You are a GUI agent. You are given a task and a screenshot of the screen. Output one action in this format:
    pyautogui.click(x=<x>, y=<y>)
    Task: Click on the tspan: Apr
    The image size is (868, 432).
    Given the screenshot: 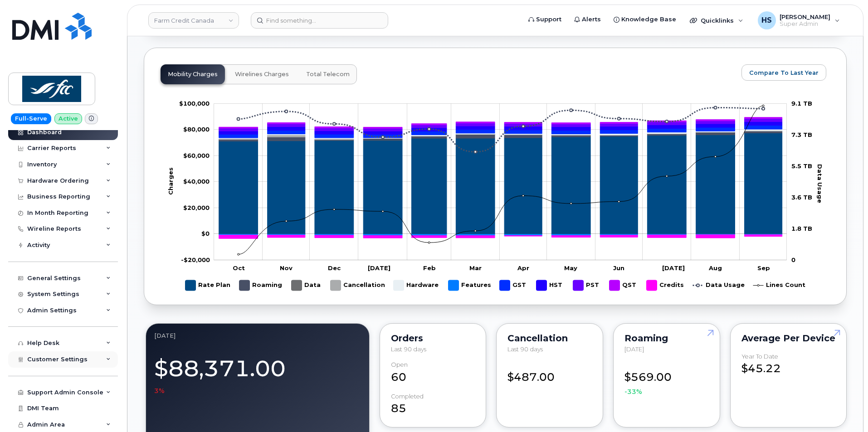 What is the action you would take?
    pyautogui.click(x=523, y=267)
    